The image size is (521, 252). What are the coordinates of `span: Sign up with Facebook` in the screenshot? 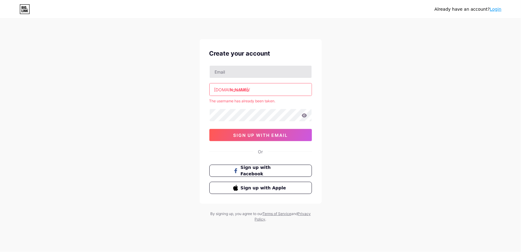 It's located at (264, 171).